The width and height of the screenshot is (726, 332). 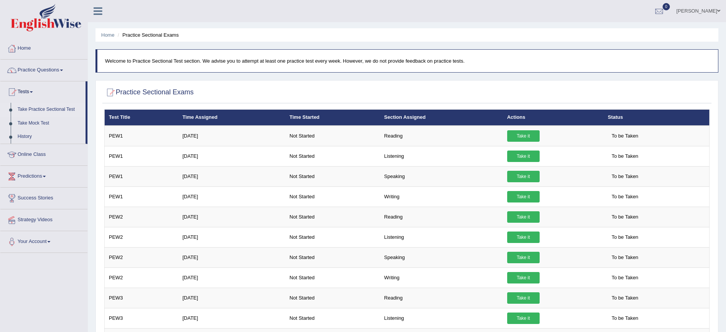 I want to click on a: Your Account, so click(x=44, y=241).